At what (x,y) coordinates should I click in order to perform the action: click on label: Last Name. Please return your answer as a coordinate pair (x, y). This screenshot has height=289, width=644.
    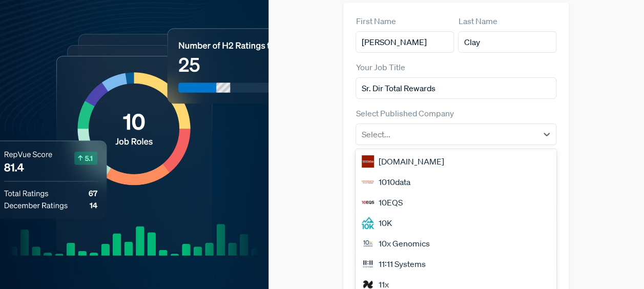
    Looking at the image, I should click on (478, 21).